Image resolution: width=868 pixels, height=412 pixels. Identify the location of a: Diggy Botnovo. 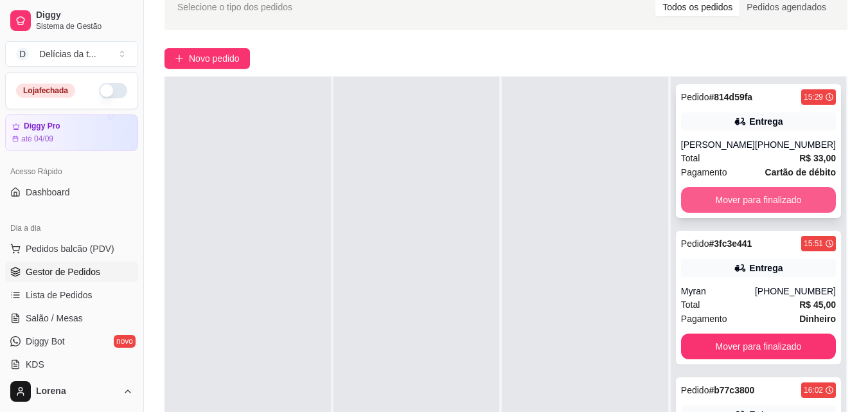
(71, 341).